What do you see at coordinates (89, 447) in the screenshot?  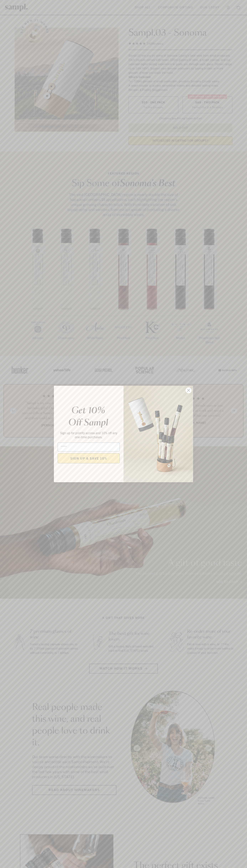 I see `input: Email` at bounding box center [89, 447].